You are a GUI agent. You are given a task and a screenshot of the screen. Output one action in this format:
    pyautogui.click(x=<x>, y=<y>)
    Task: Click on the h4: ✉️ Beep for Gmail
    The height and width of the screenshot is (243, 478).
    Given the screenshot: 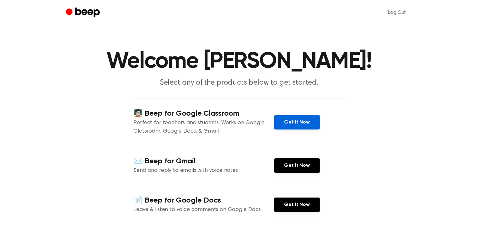 What is the action you would take?
    pyautogui.click(x=204, y=161)
    